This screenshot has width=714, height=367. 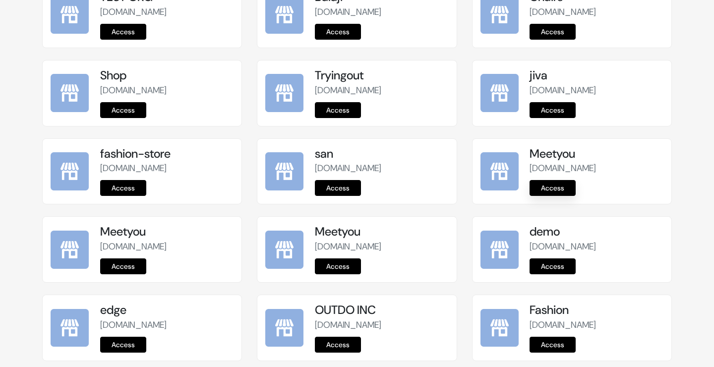 I want to click on h5: OUTDO INC, so click(x=381, y=310).